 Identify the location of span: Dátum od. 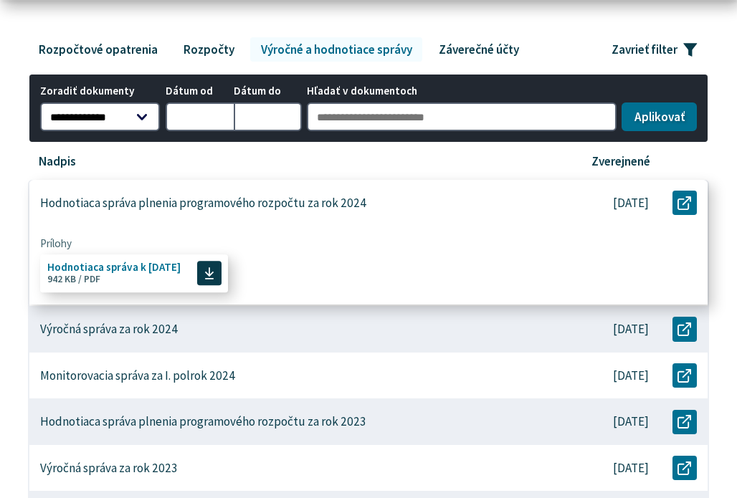
(199, 91).